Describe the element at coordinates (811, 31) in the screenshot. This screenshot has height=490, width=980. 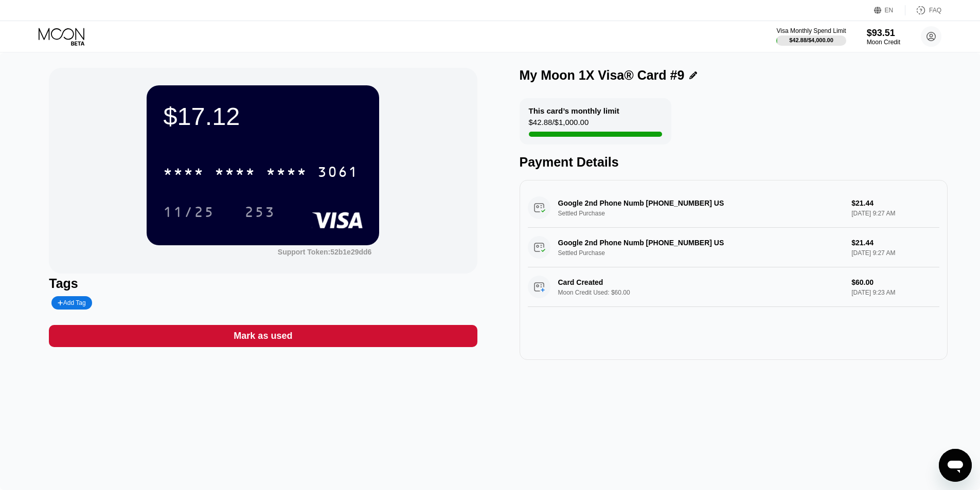
I see `div: Visa Monthly Spend Limit` at that location.